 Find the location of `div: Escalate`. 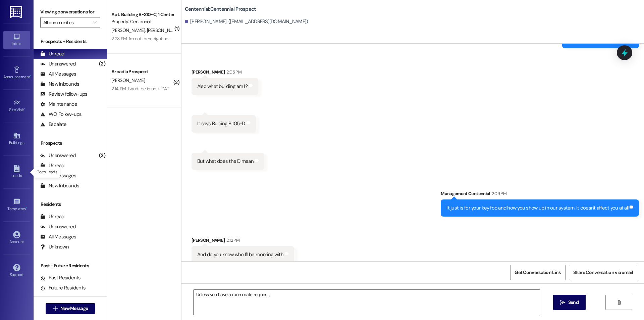

div: Escalate is located at coordinates (54, 124).